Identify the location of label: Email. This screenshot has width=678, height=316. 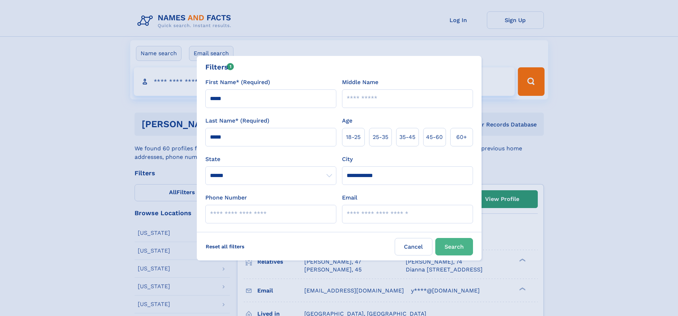
(350, 198).